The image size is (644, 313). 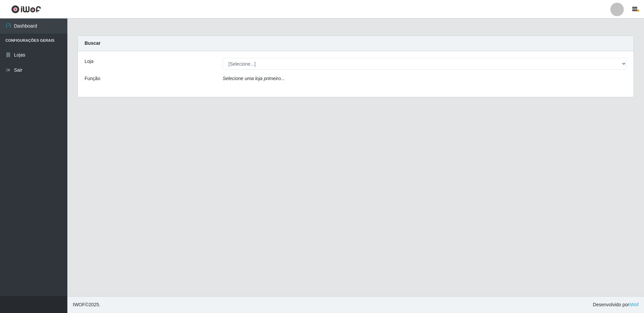 What do you see at coordinates (79, 304) in the screenshot?
I see `span: IWOF` at bounding box center [79, 304].